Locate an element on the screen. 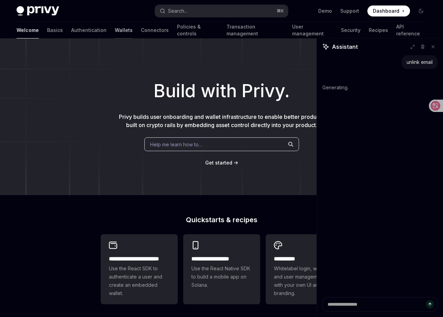 The image size is (443, 317). h2: Quickstarts & recipes is located at coordinates (222, 220).